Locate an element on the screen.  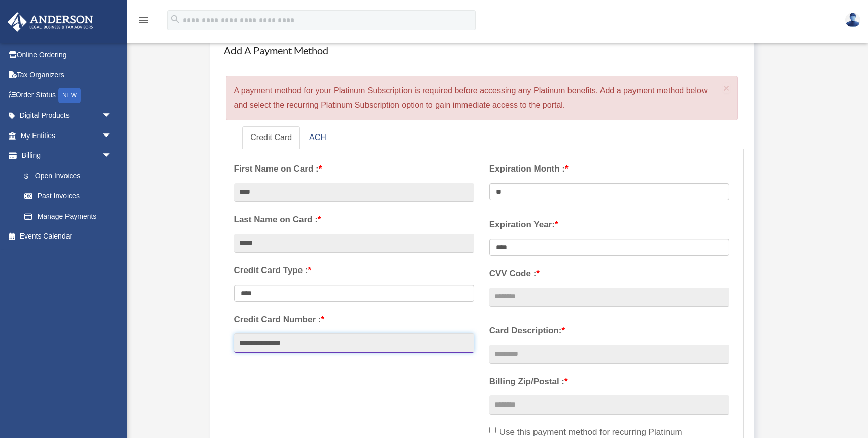
a: Events Calendar is located at coordinates (67, 236).